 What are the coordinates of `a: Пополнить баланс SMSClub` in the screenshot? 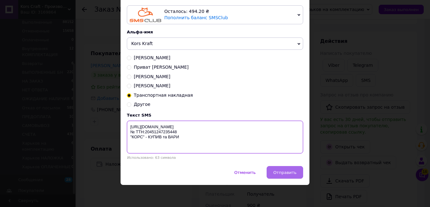 It's located at (196, 18).